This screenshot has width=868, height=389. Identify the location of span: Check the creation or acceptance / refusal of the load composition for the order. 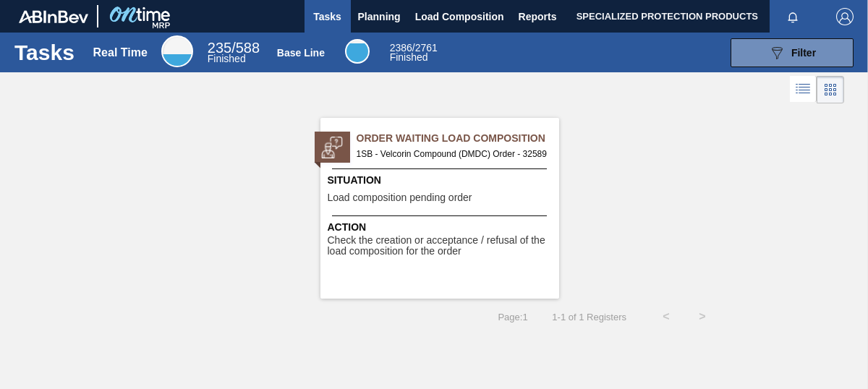
(441, 246).